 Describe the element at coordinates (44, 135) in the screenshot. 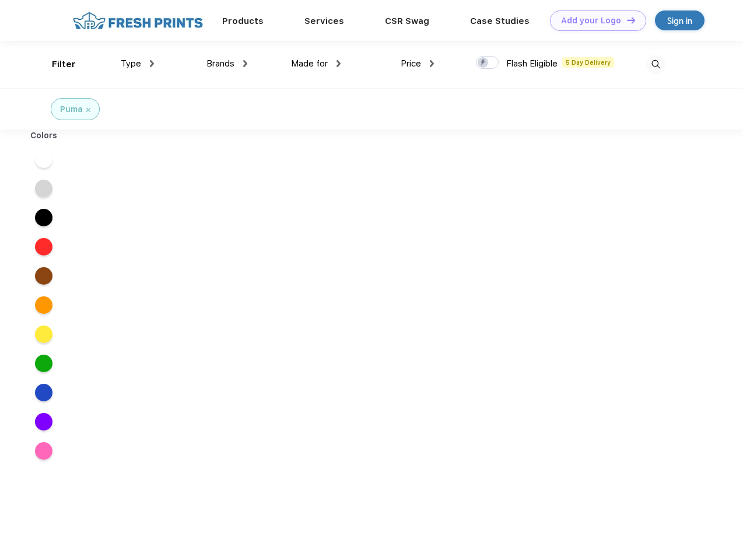

I see `div: Colors` at that location.